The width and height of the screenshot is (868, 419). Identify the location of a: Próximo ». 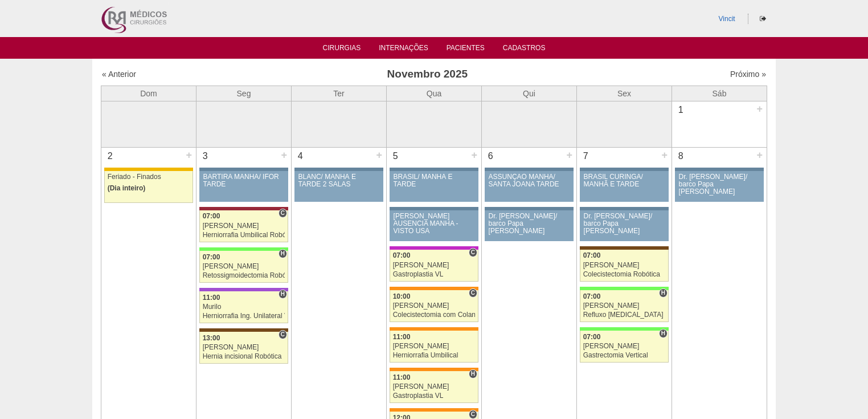
(748, 74).